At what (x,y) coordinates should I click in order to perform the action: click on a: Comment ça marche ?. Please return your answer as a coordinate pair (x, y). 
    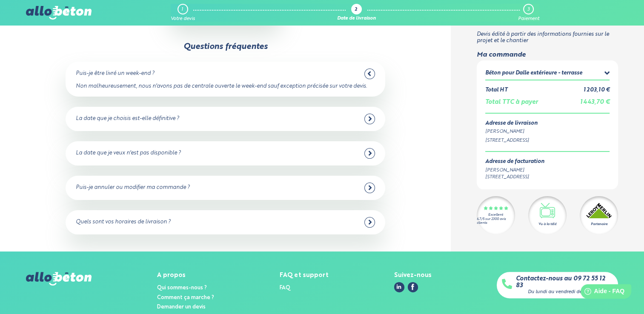
    Looking at the image, I should click on (185, 297).